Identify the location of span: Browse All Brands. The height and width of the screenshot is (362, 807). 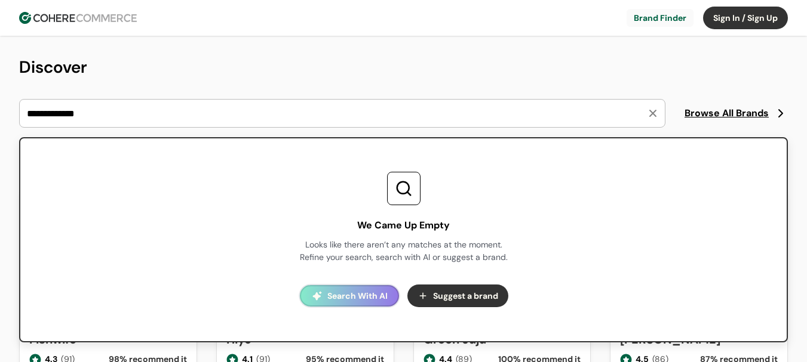
(726, 113).